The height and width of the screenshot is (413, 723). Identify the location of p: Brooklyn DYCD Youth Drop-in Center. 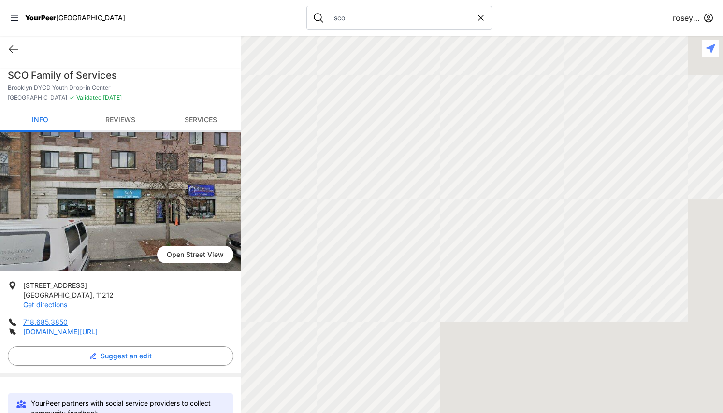
(120, 88).